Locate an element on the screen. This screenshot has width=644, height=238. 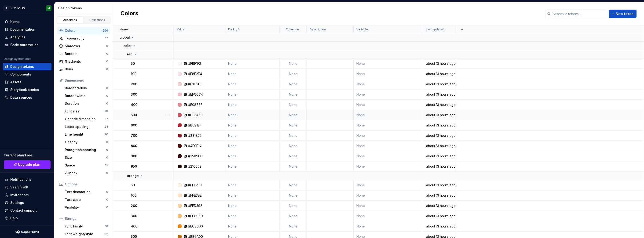
div: Strings is located at coordinates (86, 219).